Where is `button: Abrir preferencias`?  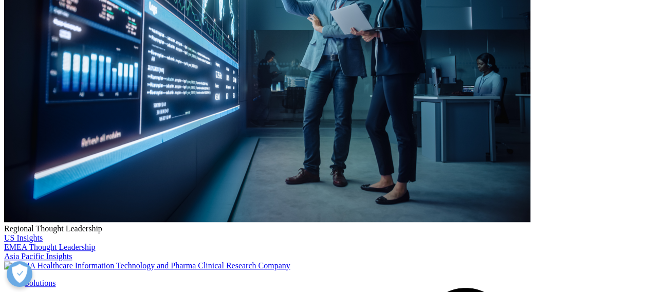
button: Abrir preferencias is located at coordinates (20, 274).